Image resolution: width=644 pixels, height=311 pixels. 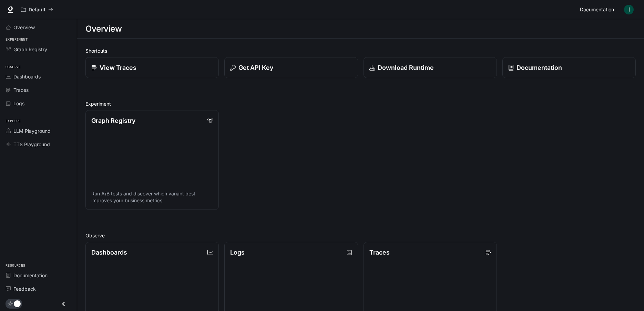 I want to click on span: Traces, so click(x=21, y=90).